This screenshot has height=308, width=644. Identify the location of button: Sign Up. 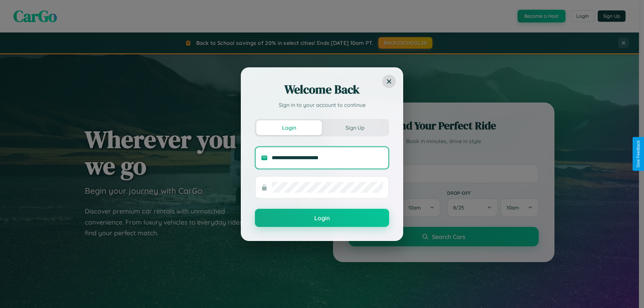
(355, 128).